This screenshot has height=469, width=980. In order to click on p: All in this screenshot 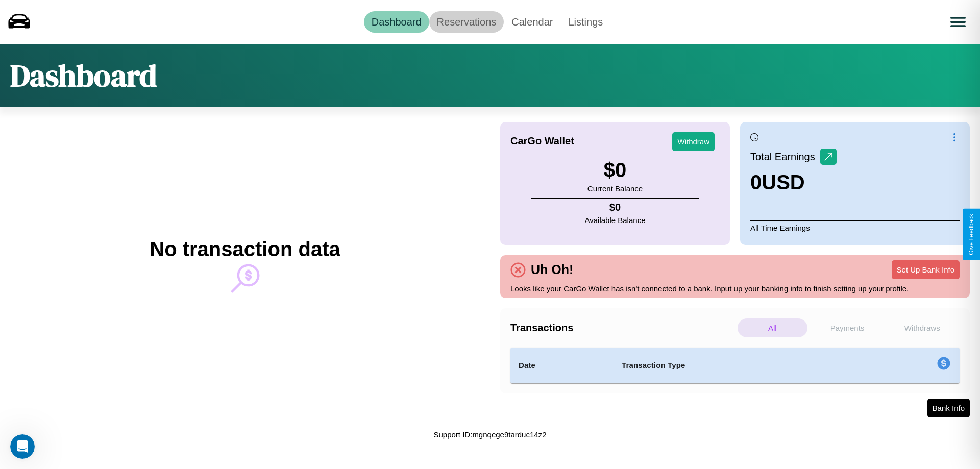, I will do `click(772, 328)`.